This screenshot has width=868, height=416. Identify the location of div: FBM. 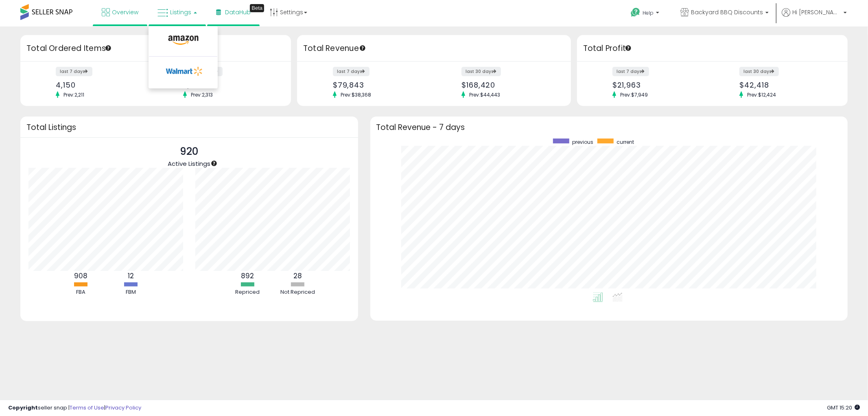
(131, 292).